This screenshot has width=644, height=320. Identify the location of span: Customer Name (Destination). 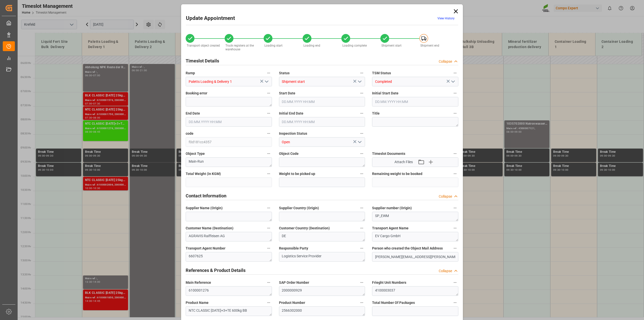
(210, 228).